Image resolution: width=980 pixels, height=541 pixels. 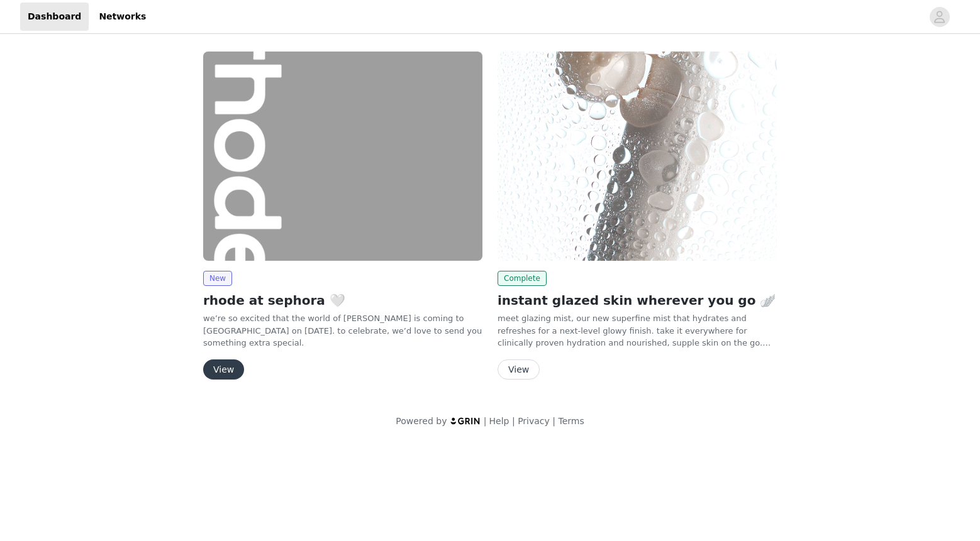 I want to click on a: Terms, so click(x=570, y=421).